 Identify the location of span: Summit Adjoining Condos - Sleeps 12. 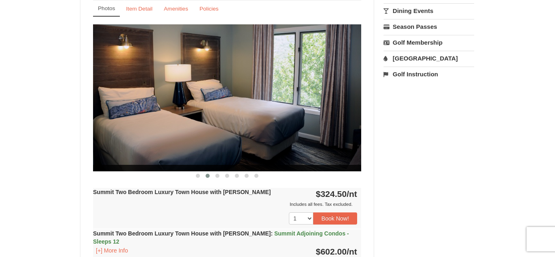
(221, 238).